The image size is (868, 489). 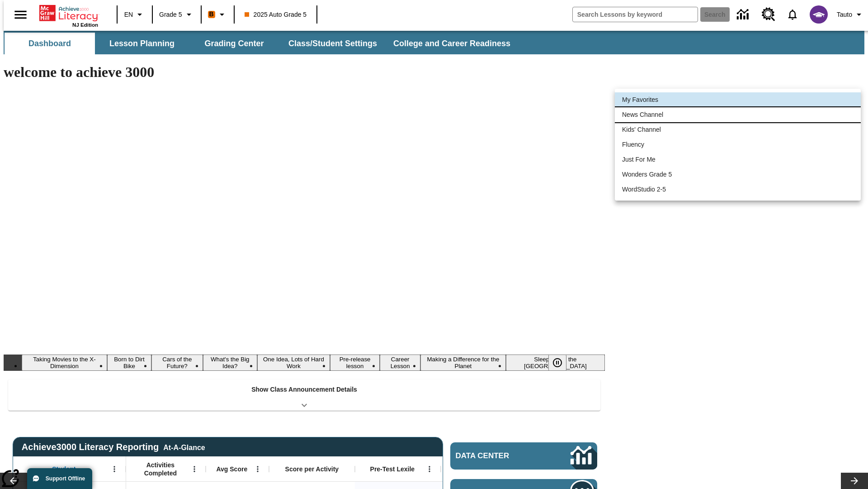 I want to click on li: Just For Me, so click(x=738, y=160).